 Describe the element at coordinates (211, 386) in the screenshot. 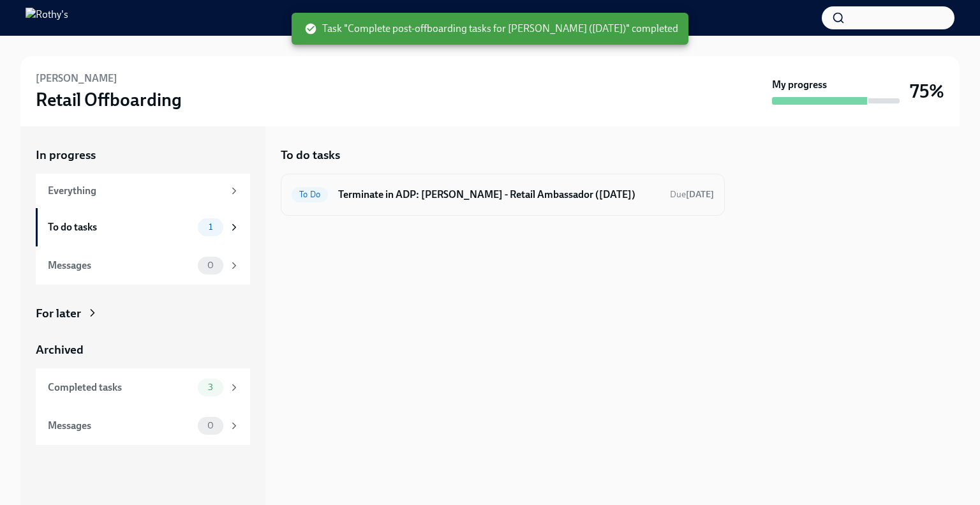

I see `span: 3` at that location.